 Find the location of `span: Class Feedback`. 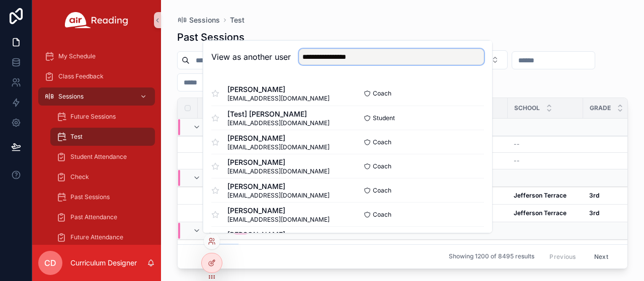

span: Class Feedback is located at coordinates (81, 77).